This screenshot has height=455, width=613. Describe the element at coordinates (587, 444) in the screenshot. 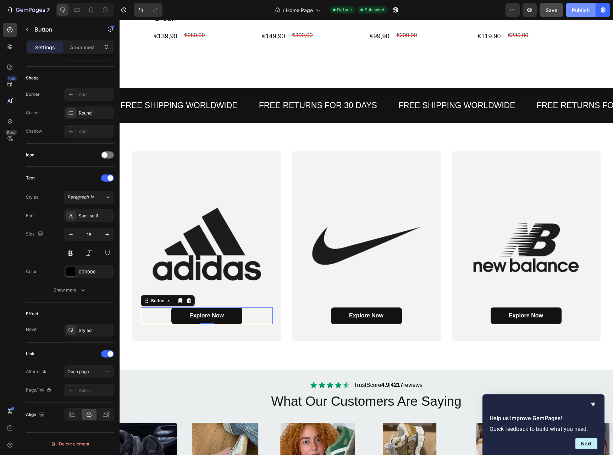

I see `button: Next question` at that location.